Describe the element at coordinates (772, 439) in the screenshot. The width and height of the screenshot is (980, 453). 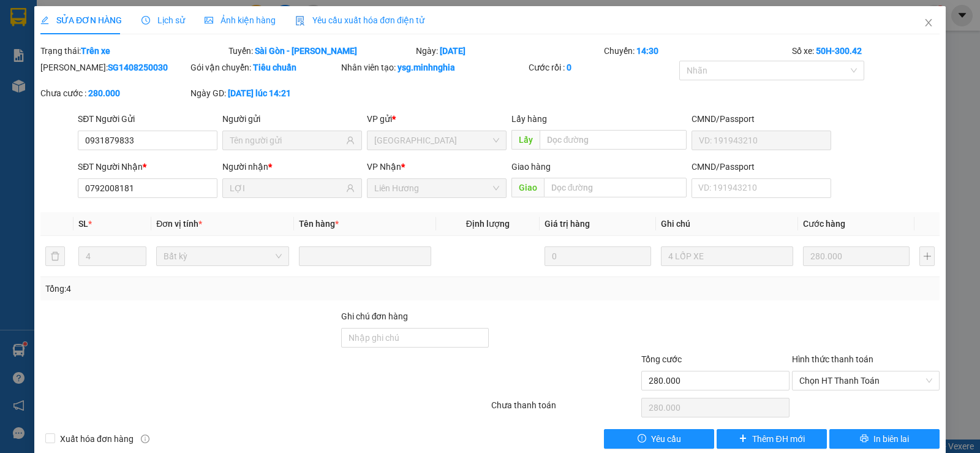
I see `button: plusThêm ĐH mới` at that location.